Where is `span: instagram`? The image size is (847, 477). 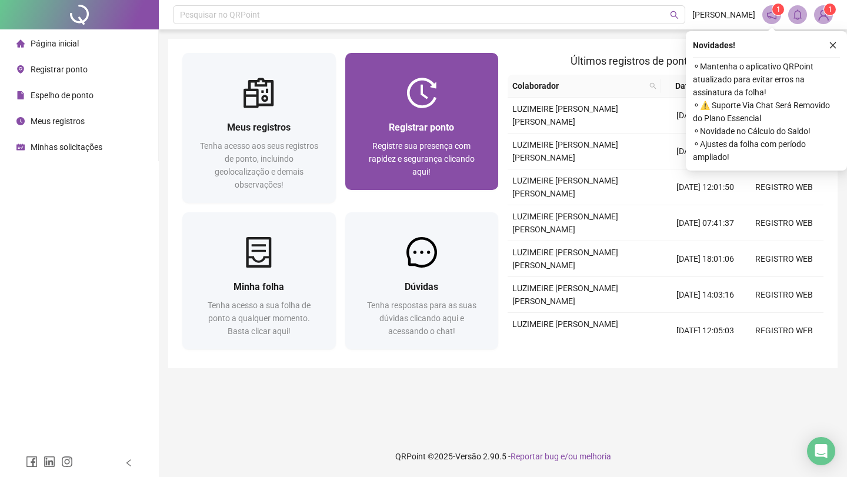 span: instagram is located at coordinates (67, 461).